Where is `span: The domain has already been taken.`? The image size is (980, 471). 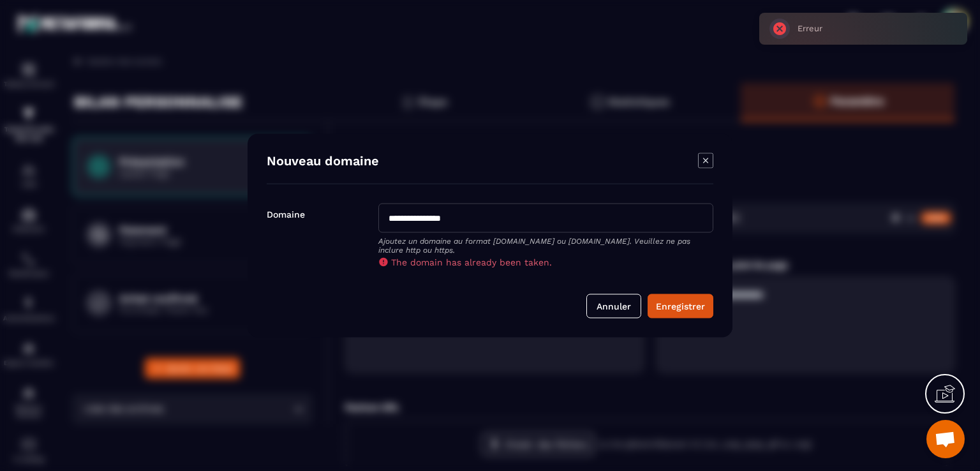
span: The domain has already been taken. is located at coordinates (471, 262).